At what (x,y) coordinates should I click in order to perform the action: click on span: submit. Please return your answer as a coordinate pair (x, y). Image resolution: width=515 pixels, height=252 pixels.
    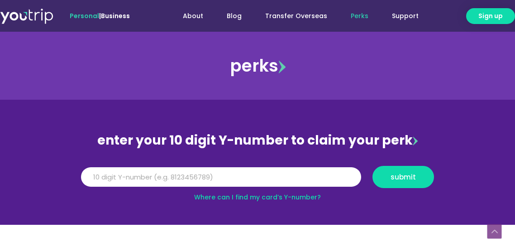
    Looking at the image, I should click on (403, 176).